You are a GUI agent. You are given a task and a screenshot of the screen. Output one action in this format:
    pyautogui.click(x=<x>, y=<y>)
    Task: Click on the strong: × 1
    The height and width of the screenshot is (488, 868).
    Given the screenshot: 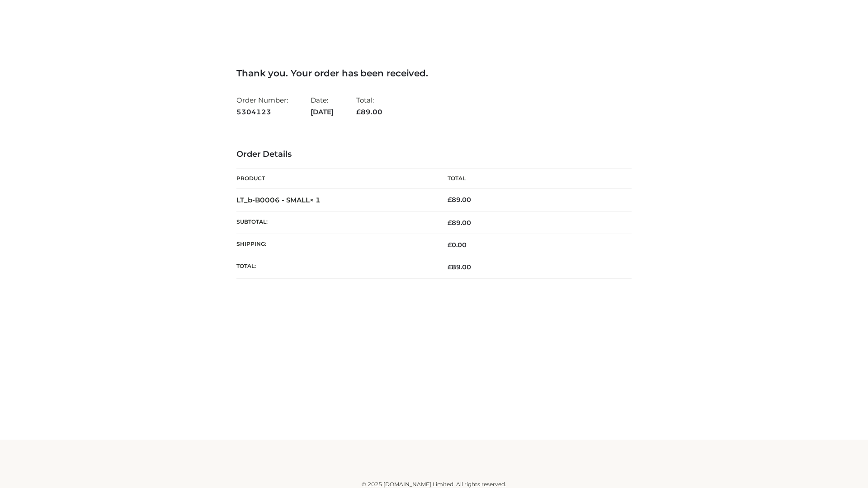 What is the action you would take?
    pyautogui.click(x=315, y=200)
    